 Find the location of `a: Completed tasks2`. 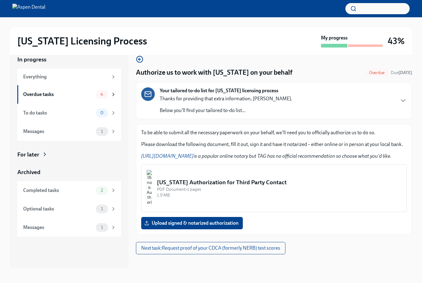

a: Completed tasks2 is located at coordinates (69, 191).